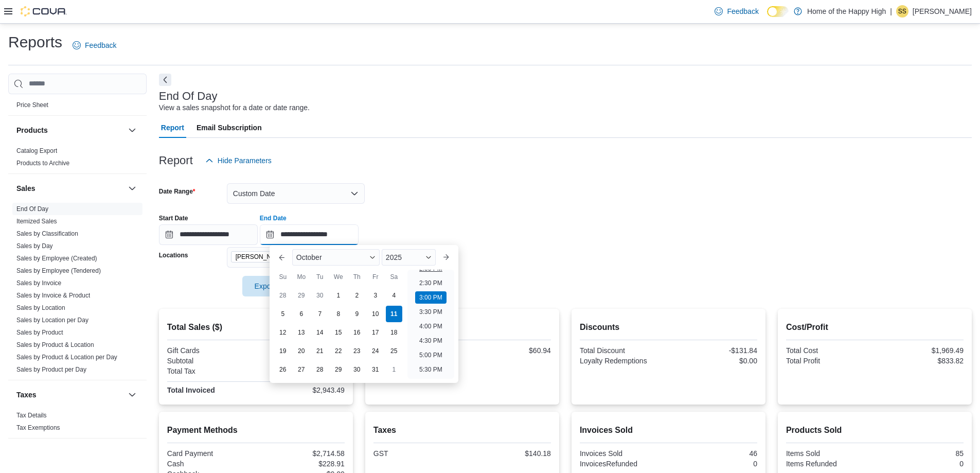  Describe the element at coordinates (376, 370) in the screenshot. I see `div: day-31` at that location.